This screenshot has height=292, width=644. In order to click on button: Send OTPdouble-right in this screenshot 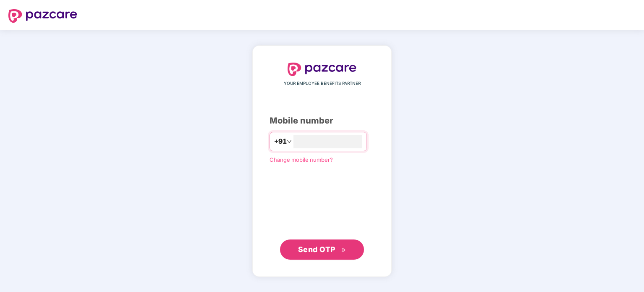, I will do `click(322, 250)`.